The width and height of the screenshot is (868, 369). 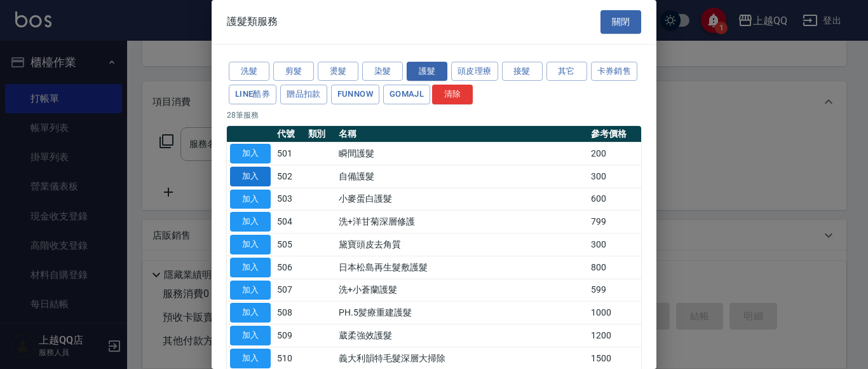 I want to click on td: 508, so click(x=289, y=313).